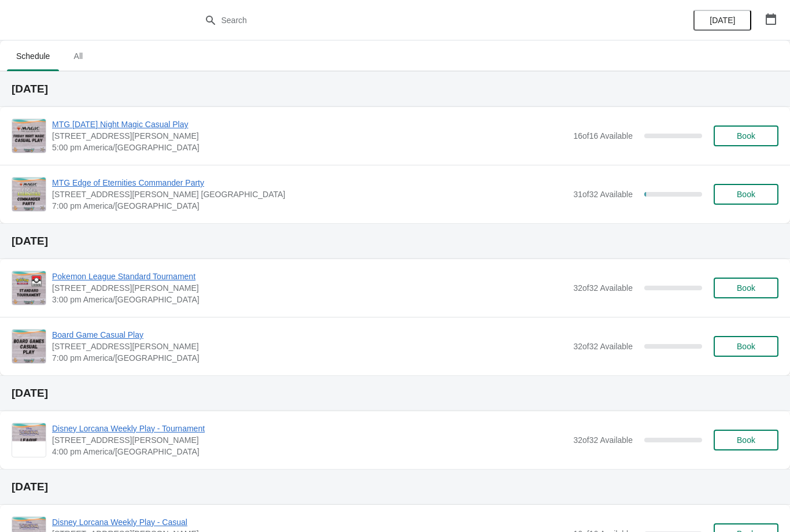  I want to click on span: Disney Lorcana Weekly Play - Tournament, so click(309, 429).